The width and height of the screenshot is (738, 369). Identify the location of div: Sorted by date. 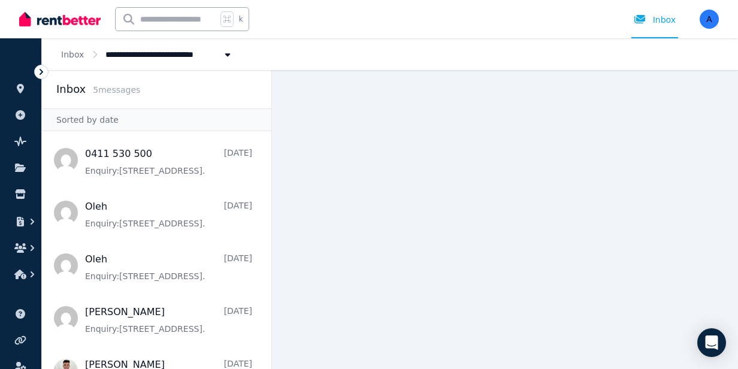
(156, 120).